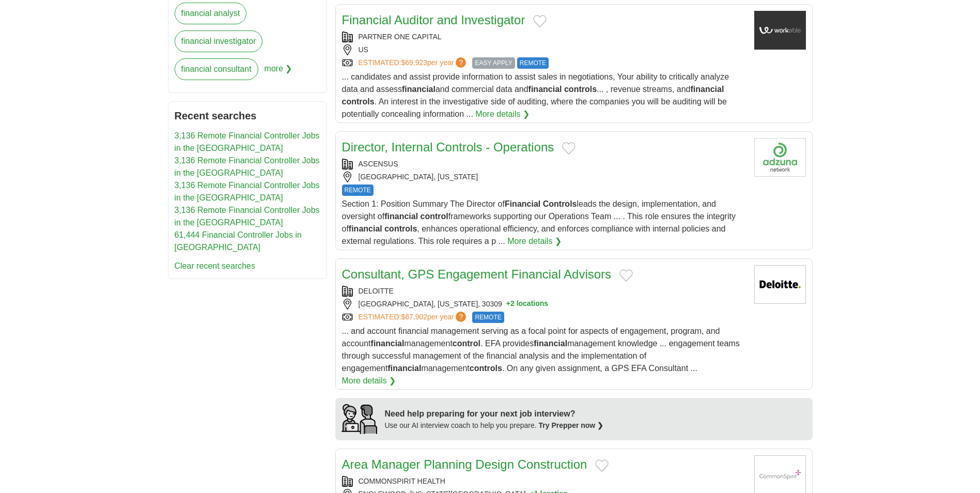 This screenshot has width=980, height=493. I want to click on div: ASCENSUS, so click(544, 164).